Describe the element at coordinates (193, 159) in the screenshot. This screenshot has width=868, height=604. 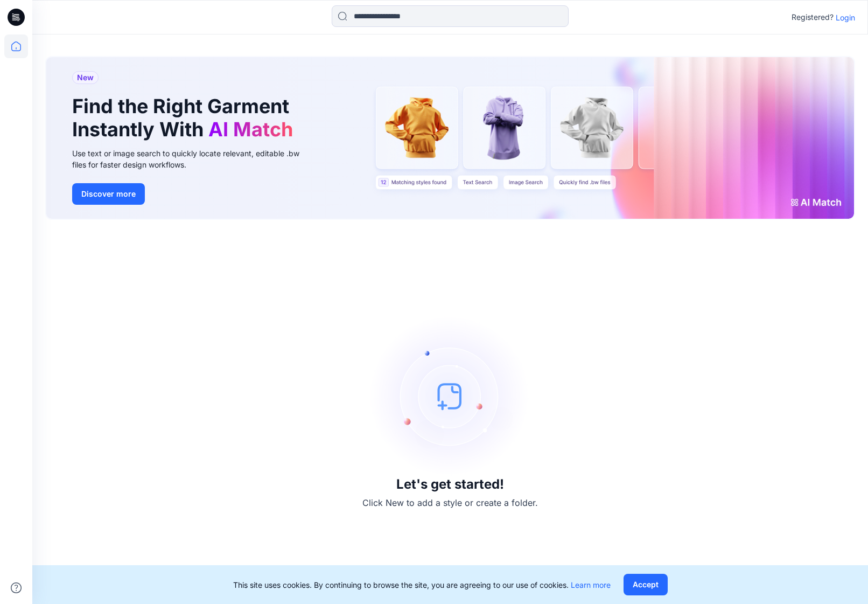
I see `div: Use text or image search to quickly locate relevant, editable .bw files for faster design workflows.` at that location.